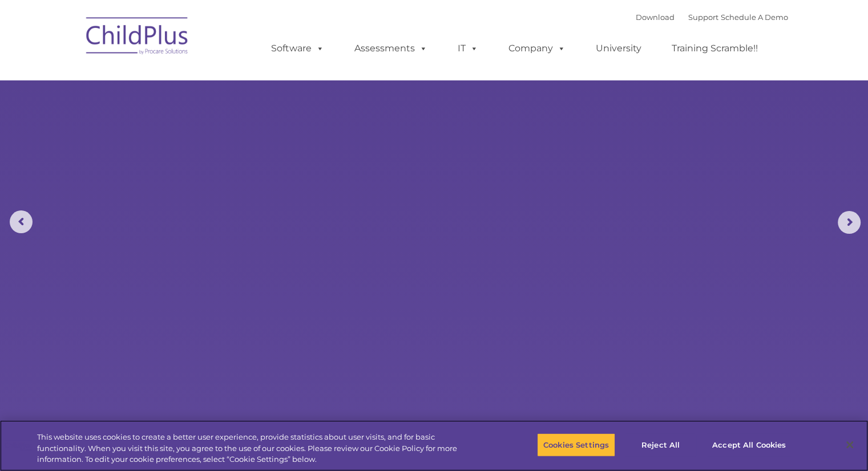 This screenshot has width=868, height=471. What do you see at coordinates (703, 17) in the screenshot?
I see `a: Support` at bounding box center [703, 17].